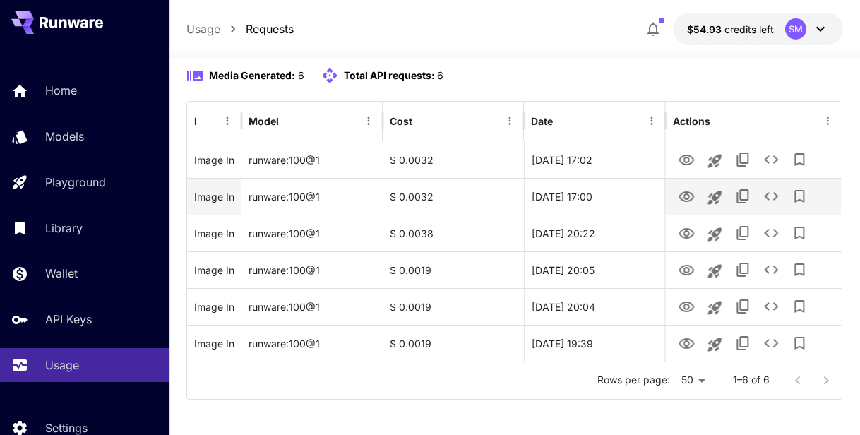 The height and width of the screenshot is (435, 860). What do you see at coordinates (270, 29) in the screenshot?
I see `p: Requests` at bounding box center [270, 29].